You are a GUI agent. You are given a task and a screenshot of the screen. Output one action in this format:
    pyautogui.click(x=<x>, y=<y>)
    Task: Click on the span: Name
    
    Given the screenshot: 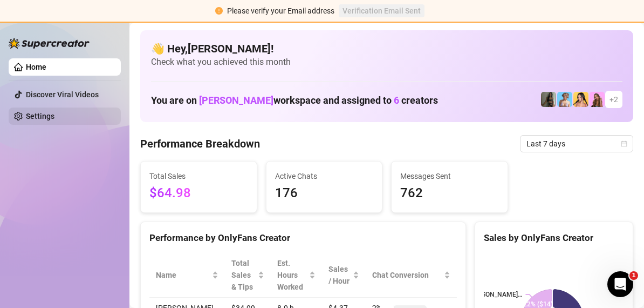 What is the action you would take?
    pyautogui.click(x=183, y=275)
    